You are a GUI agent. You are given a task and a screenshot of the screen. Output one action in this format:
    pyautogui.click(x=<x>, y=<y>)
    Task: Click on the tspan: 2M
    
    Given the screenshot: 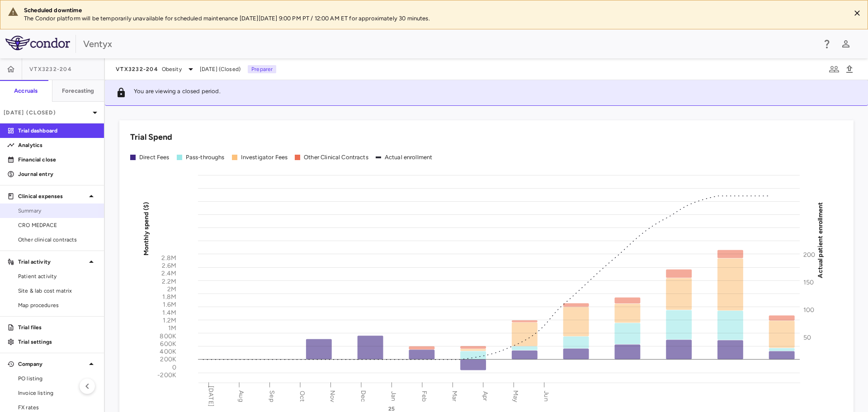 What is the action you would take?
    pyautogui.click(x=172, y=289)
    